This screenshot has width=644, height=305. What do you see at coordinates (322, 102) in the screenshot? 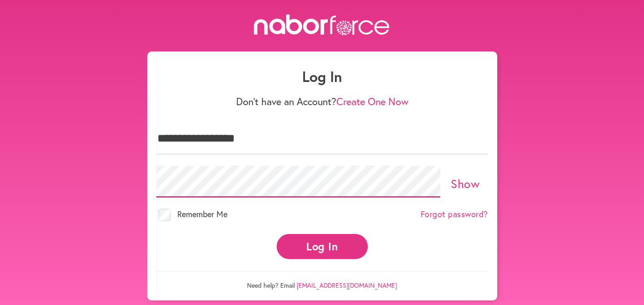
I see `p: Don't have an Account?` at bounding box center [322, 102].